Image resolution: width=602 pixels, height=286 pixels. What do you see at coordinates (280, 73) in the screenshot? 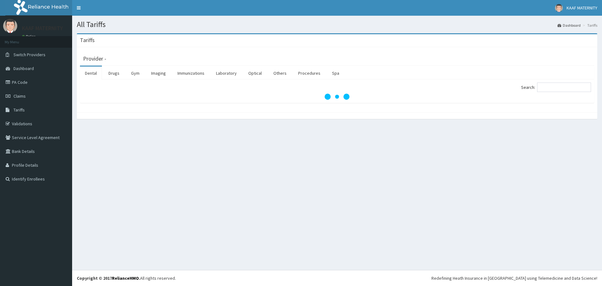
I see `a: Others` at bounding box center [280, 73].